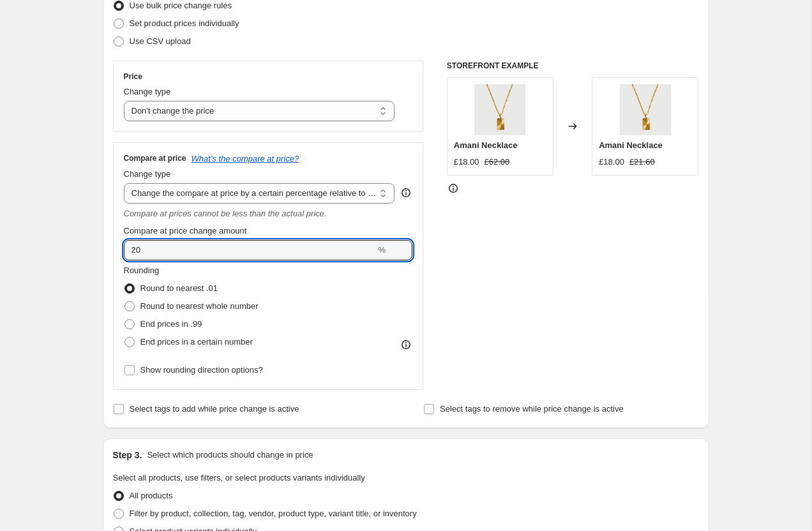 This screenshot has width=812, height=531. I want to click on h3: Compare at price, so click(155, 158).